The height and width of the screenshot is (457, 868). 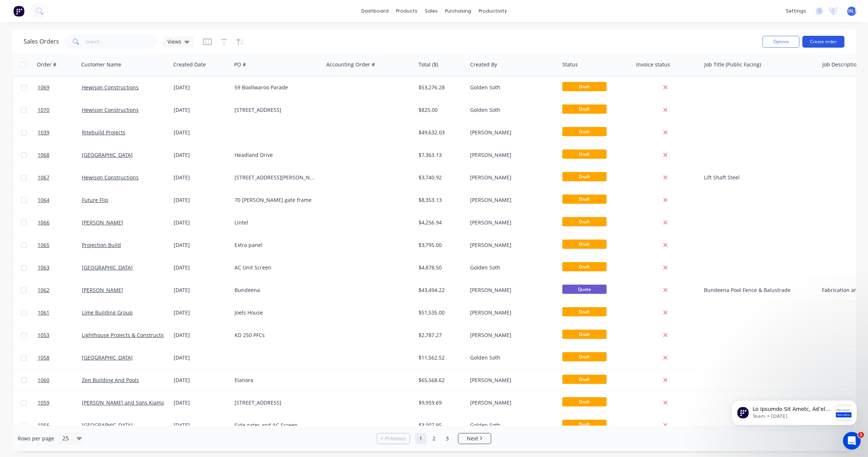 I want to click on a: Zen Building And Pools, so click(x=110, y=380).